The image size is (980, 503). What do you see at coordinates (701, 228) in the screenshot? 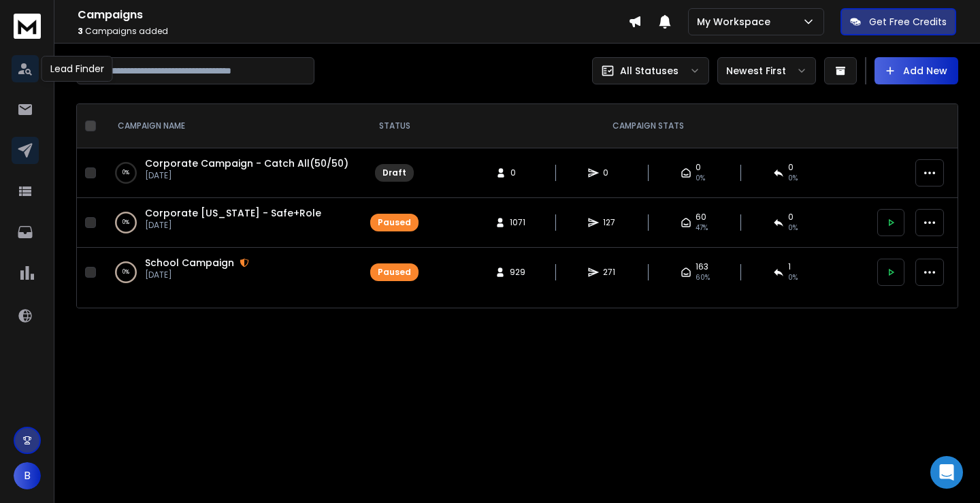
I see `span: 47 %` at bounding box center [701, 228].